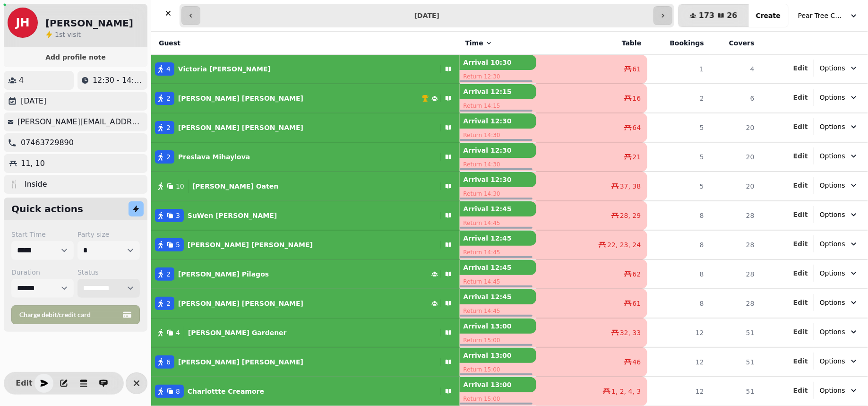 The height and width of the screenshot is (406, 868). I want to click on span: 32, 33, so click(630, 333).